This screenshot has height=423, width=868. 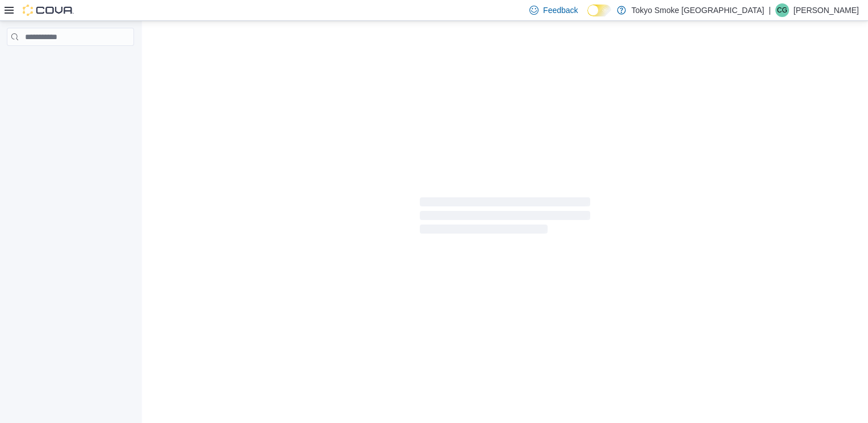 What do you see at coordinates (560, 11) in the screenshot?
I see `span: Feedback` at bounding box center [560, 11].